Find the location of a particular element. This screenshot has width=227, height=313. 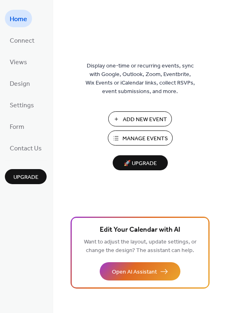

span: Manage Events is located at coordinates (145, 138).